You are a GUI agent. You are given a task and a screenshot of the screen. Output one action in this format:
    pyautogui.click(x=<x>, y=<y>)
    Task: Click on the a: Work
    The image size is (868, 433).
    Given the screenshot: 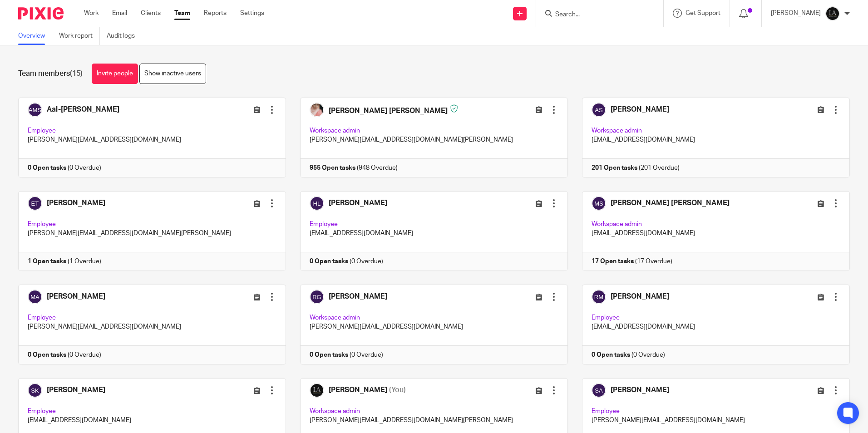 What is the action you would take?
    pyautogui.click(x=91, y=13)
    